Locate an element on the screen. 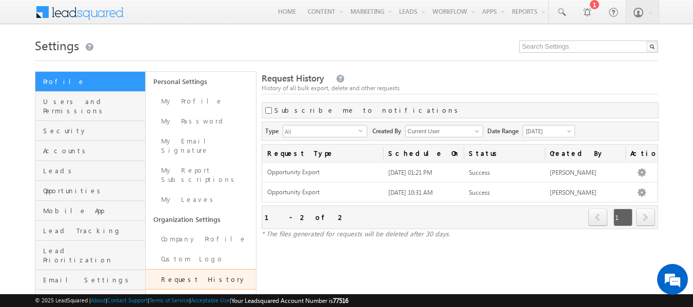 This screenshot has width=693, height=307. a: Acceptable Use is located at coordinates (210, 300).